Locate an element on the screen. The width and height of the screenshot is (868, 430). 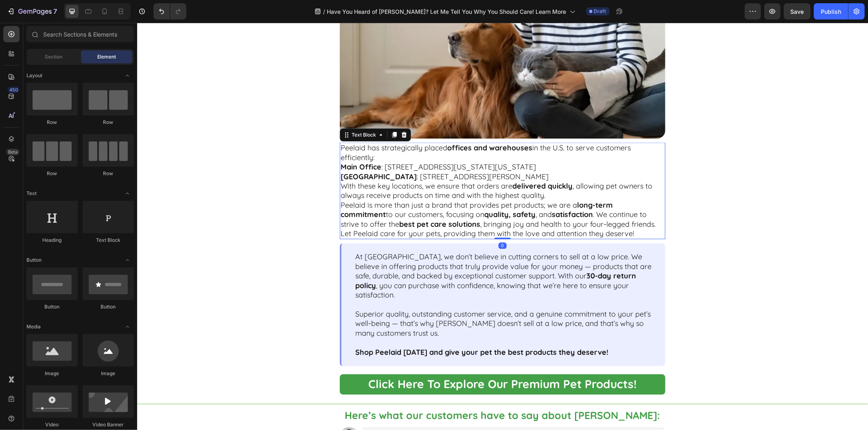
a: Click Here To Explore Our Premium Pet Products! is located at coordinates (366, 361).